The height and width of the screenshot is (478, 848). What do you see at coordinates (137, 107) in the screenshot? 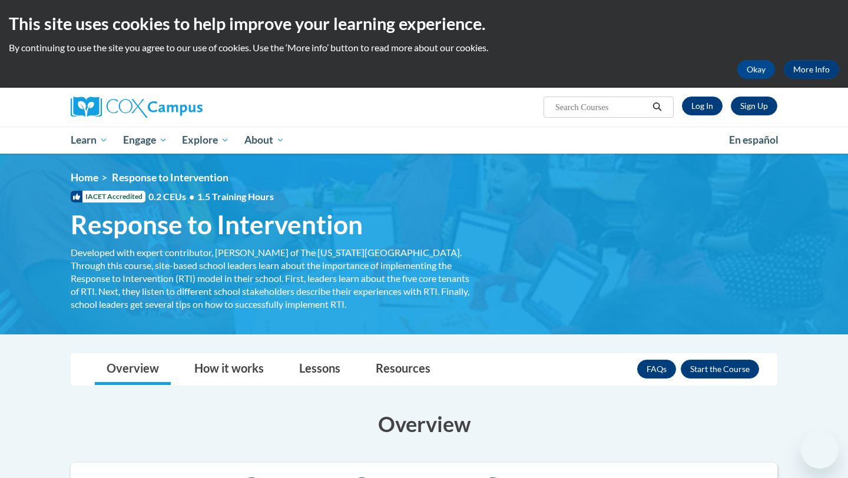
I see `img: Cox Campus` at bounding box center [137, 107].